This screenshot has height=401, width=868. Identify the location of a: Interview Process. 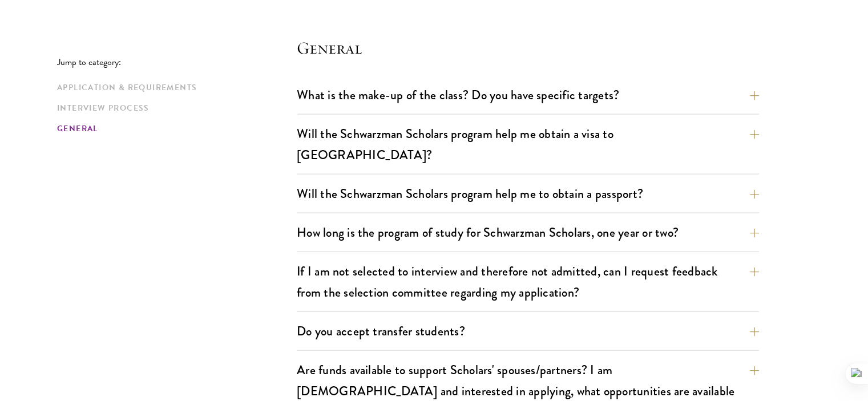
(173, 108).